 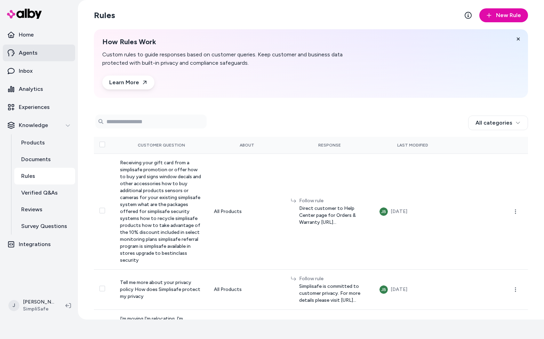 I want to click on p: Reviews, so click(x=32, y=209).